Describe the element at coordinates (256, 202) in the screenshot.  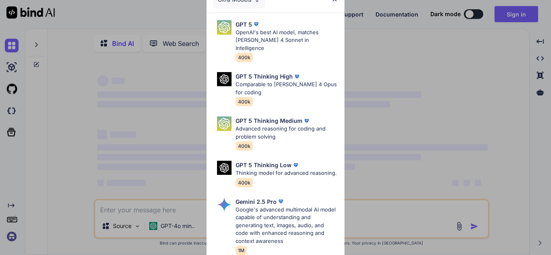
I see `p: Gemini 2.5 Pro` at that location.